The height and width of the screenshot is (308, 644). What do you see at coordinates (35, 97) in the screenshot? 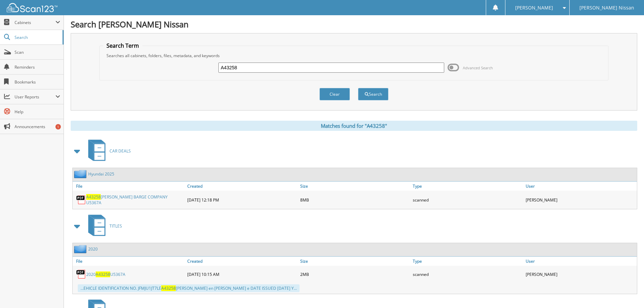
I see `span: User Reports` at bounding box center [35, 97].